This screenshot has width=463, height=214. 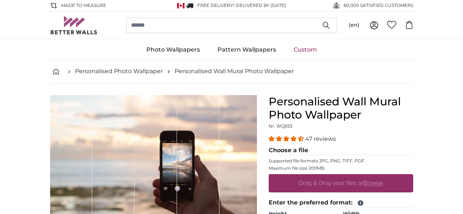 What do you see at coordinates (321, 139) in the screenshot?
I see `span: 47 reviews` at bounding box center [321, 139].